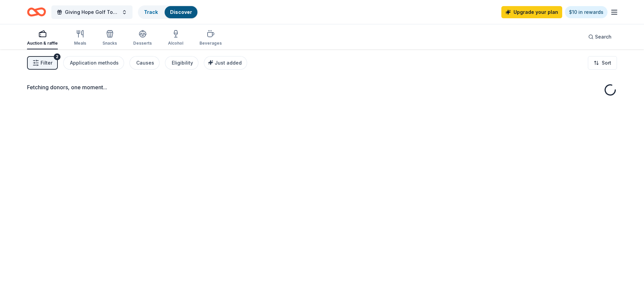  What do you see at coordinates (602, 63) in the screenshot?
I see `button: Sort` at bounding box center [602, 63].